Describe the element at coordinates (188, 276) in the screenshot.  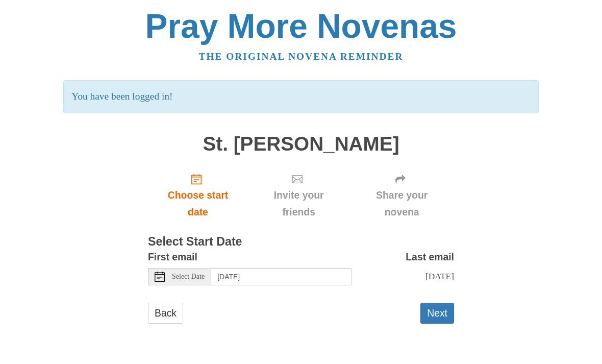
I see `span: Select Date` at that location.